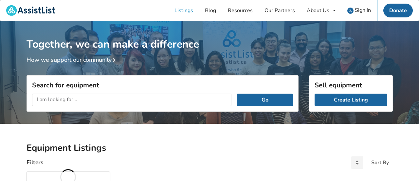 The width and height of the screenshot is (419, 181). Describe the element at coordinates (210, 36) in the screenshot. I see `h1: Together, we can make a difference` at that location.